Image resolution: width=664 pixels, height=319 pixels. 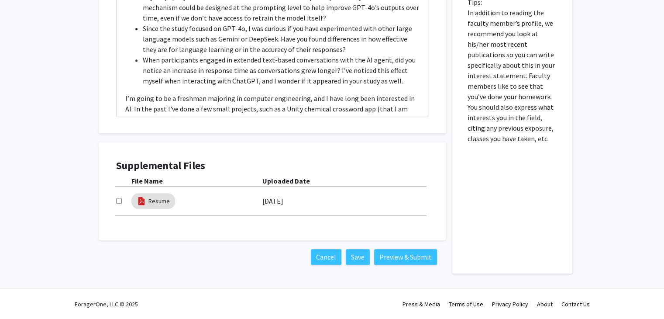 What do you see at coordinates (281, 70) in the screenshot?
I see `li: When participants engaged in extended text-based conversations with the AI agent, did you notice ...` at bounding box center [281, 70].